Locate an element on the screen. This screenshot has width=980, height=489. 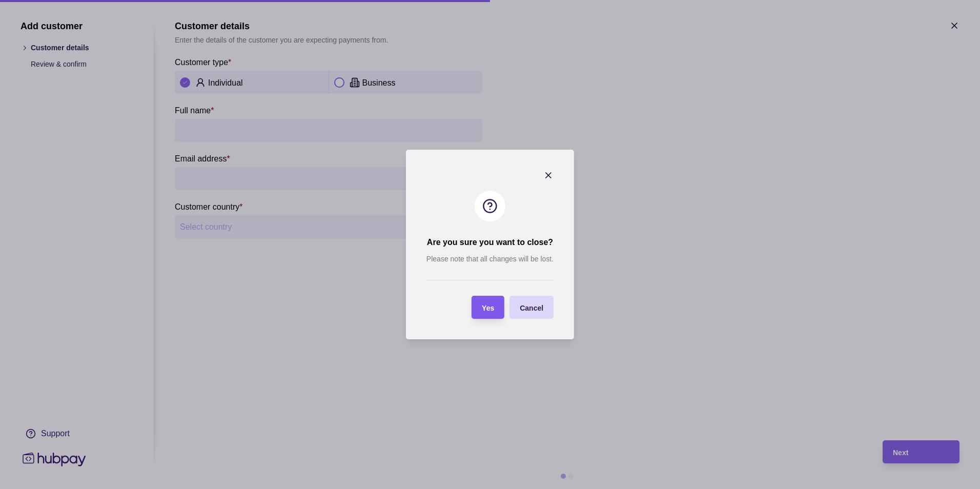
span: Yes is located at coordinates (488, 308).